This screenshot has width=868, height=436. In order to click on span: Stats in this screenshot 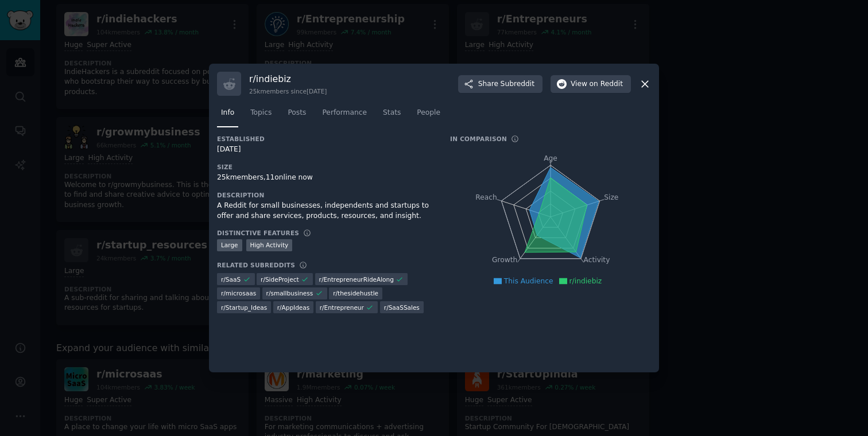, I will do `click(391, 113)`.